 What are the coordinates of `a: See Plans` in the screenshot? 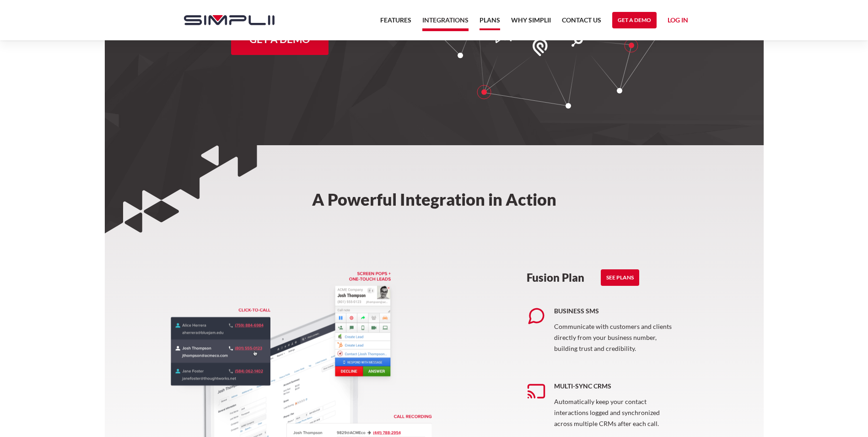 It's located at (620, 278).